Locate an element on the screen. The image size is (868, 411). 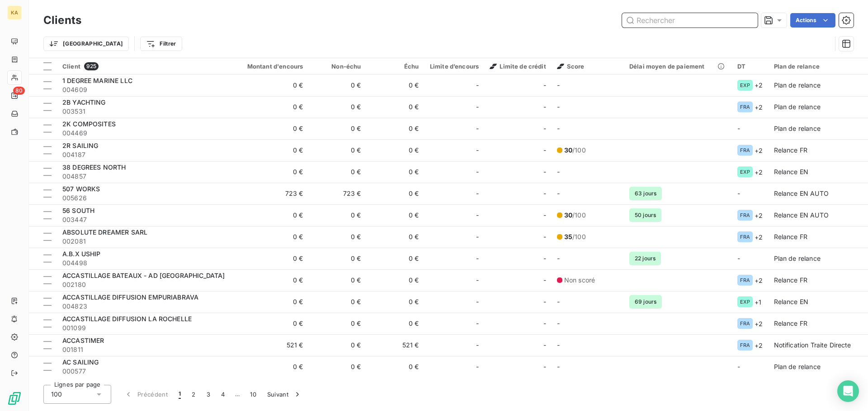
div: Limite d’encours is located at coordinates (454, 66).